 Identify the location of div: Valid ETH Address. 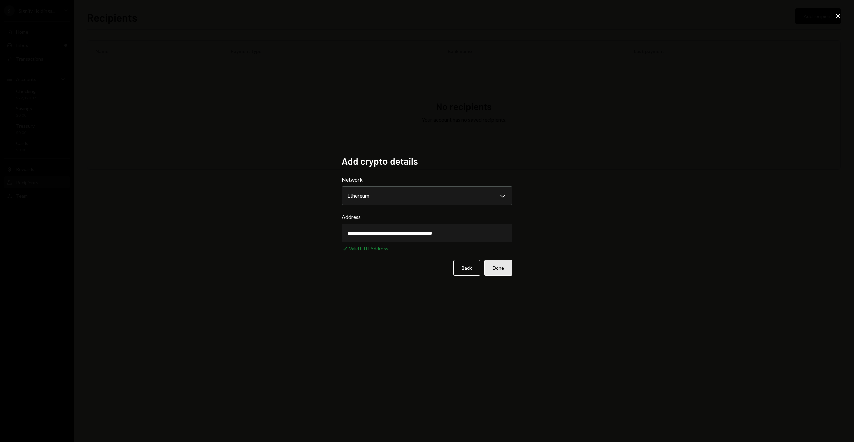
(368, 249).